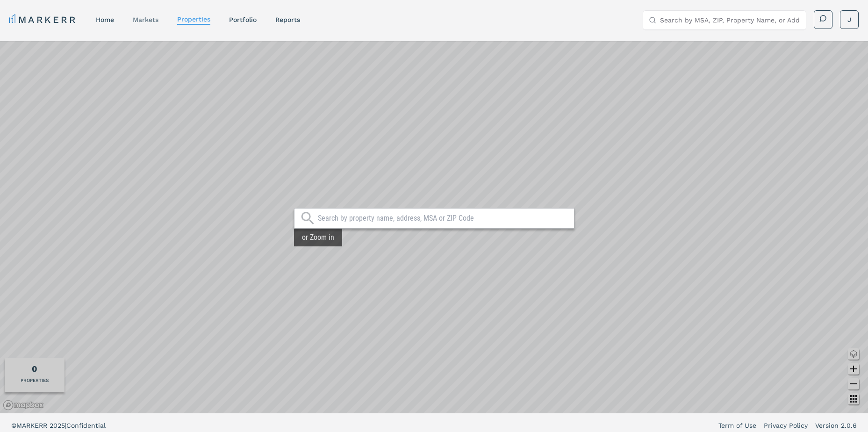 This screenshot has height=432, width=868. I want to click on div: Total of properties, so click(34, 369).